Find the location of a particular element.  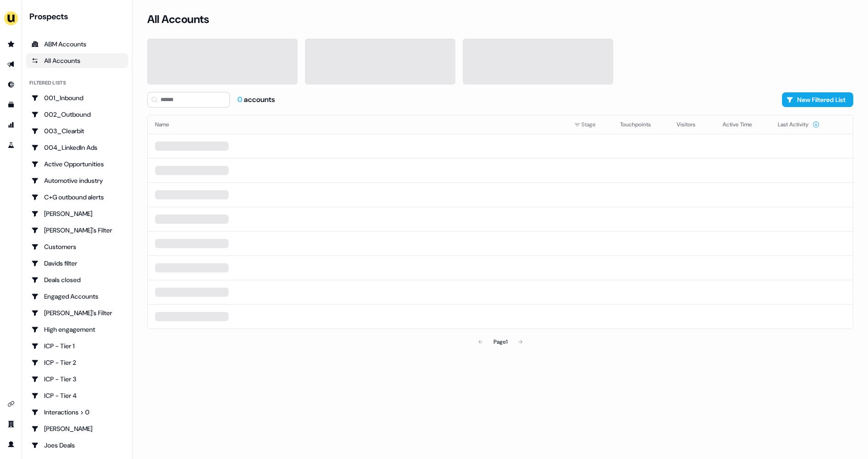

a: Go to templates is located at coordinates (11, 105).